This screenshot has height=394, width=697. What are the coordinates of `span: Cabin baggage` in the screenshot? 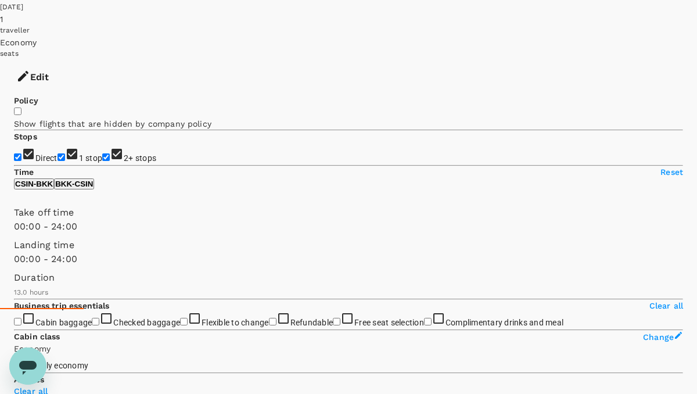 It's located at (63, 322).